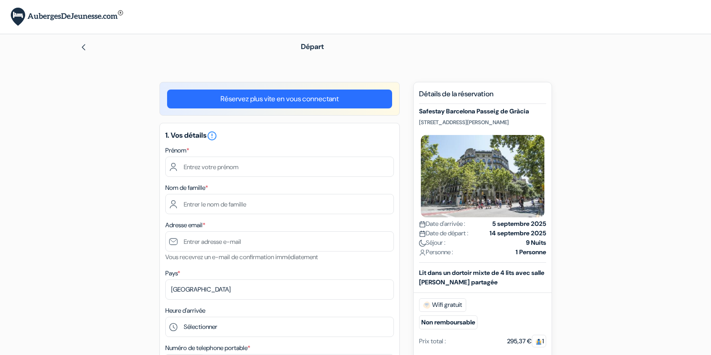 Image resolution: width=711 pixels, height=355 pixels. What do you see at coordinates (444, 233) in the screenshot?
I see `span: Date de départ :` at bounding box center [444, 233].